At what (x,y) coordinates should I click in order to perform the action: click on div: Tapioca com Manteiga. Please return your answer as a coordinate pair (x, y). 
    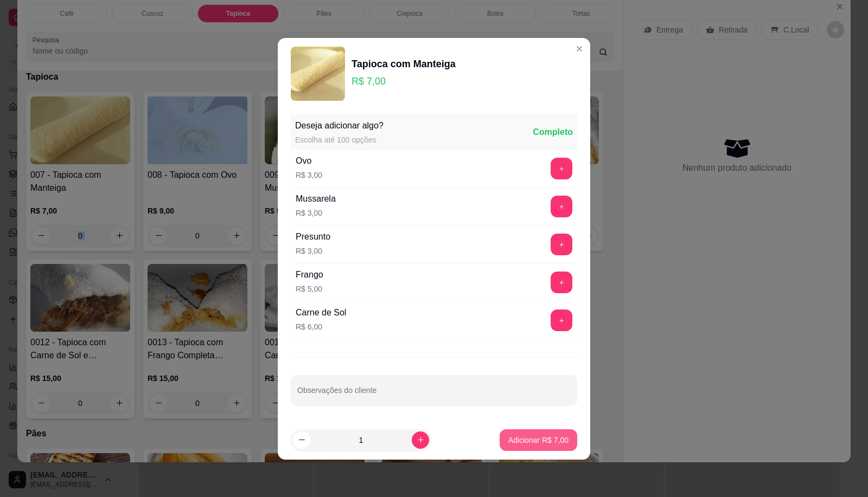
    Looking at the image, I should click on (404, 64).